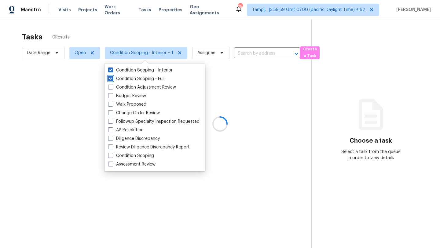 This screenshot has width=440, height=248. What do you see at coordinates (154, 122) in the screenshot?
I see `label: Followup Specialty Inspection Requested` at bounding box center [154, 122].